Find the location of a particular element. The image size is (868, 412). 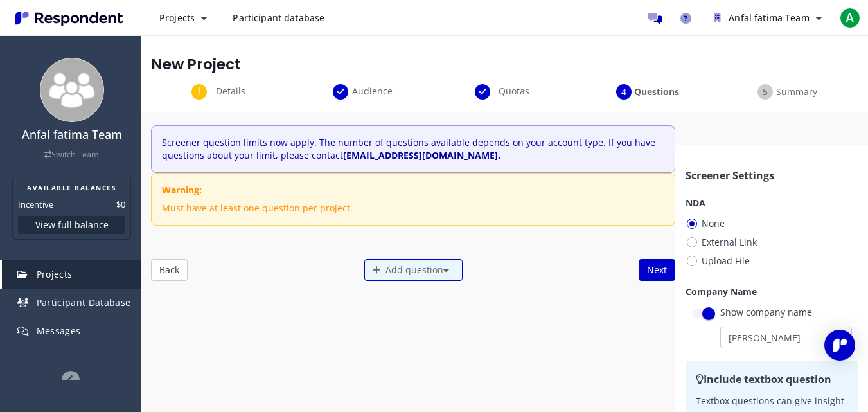

span: External Link is located at coordinates (721, 242).